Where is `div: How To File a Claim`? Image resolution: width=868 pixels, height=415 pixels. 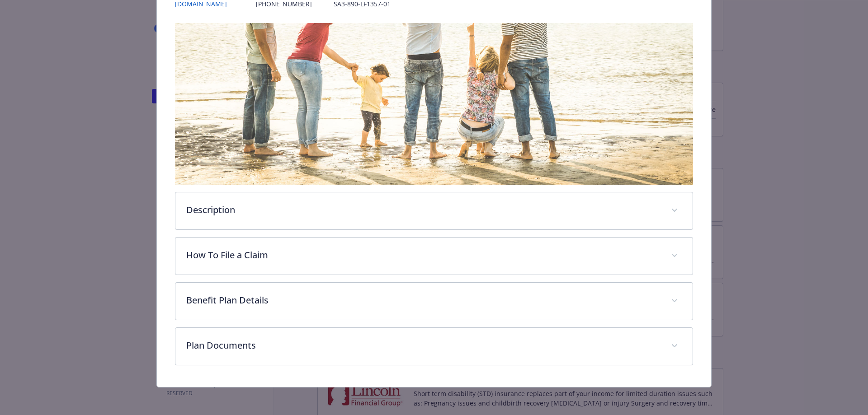
div: How To File a Claim is located at coordinates (434, 256).